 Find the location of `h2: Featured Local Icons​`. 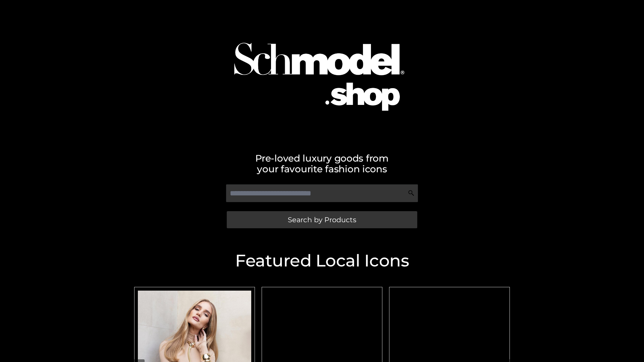

h2: Featured Local Icons​ is located at coordinates (322, 261).